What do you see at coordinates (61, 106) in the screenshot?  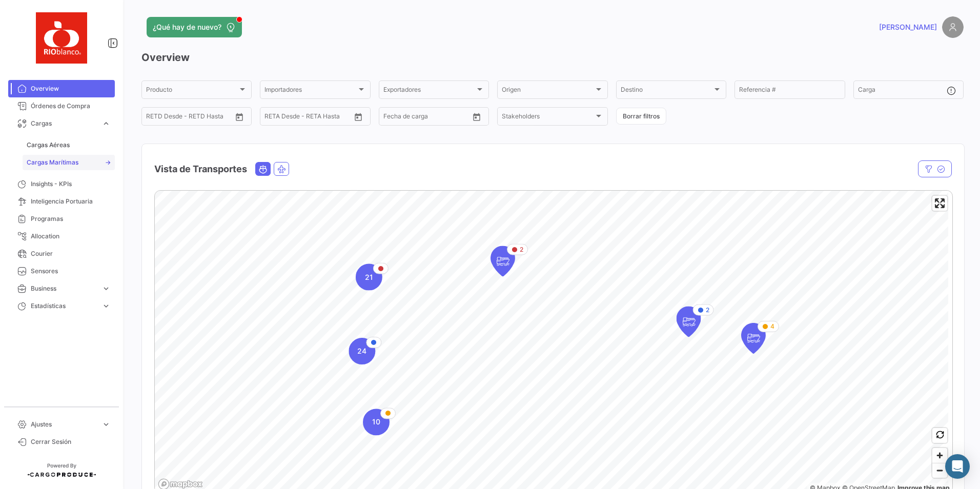 I see `a: Órdenes de Compra` at bounding box center [61, 106].